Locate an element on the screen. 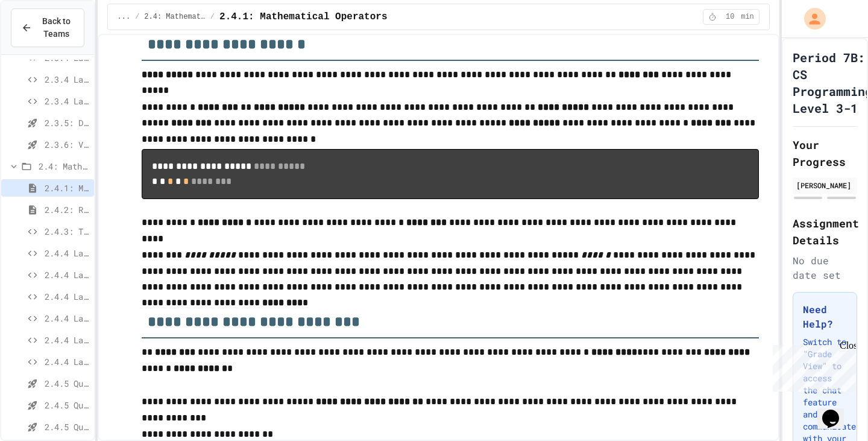 This screenshot has height=441, width=868. span: 2.3.4 Lab 5:Student ID Scanner is located at coordinates (67, 79).